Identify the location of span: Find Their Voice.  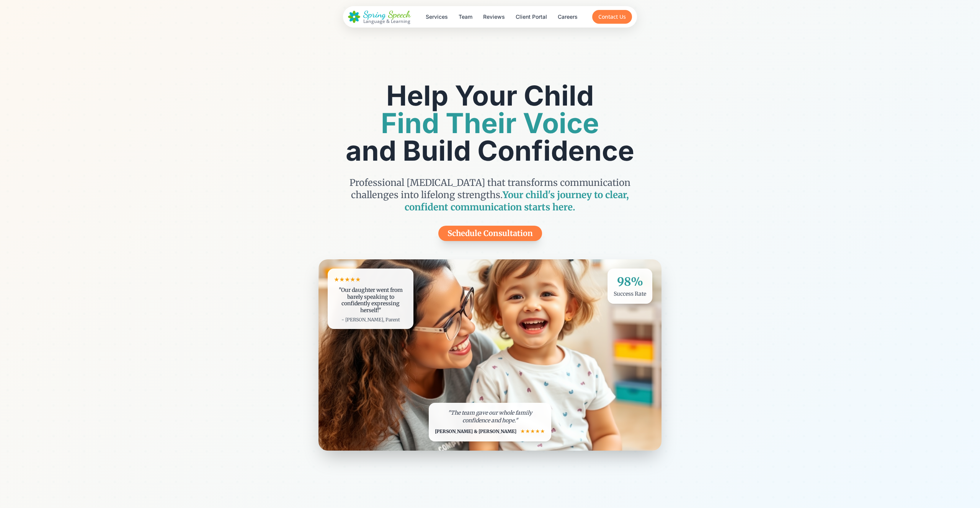
(490, 123).